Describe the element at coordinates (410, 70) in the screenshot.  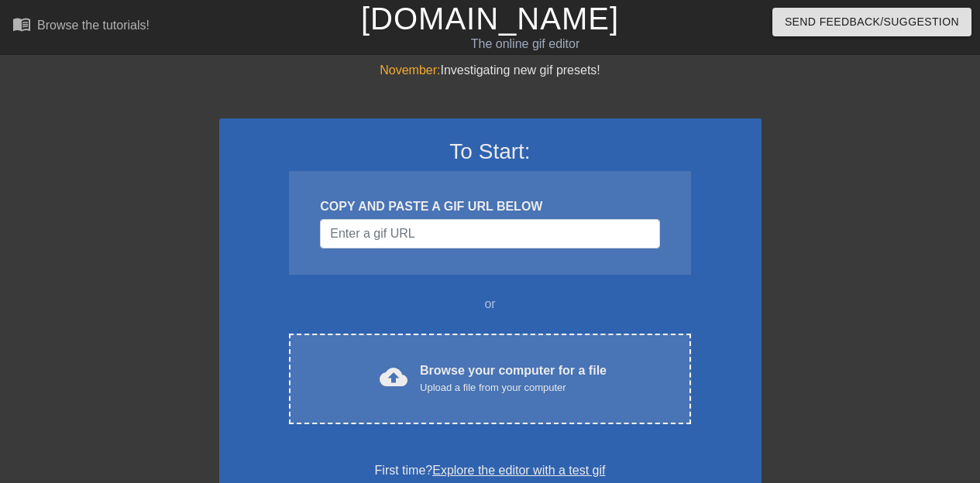
I see `span: November:` at that location.